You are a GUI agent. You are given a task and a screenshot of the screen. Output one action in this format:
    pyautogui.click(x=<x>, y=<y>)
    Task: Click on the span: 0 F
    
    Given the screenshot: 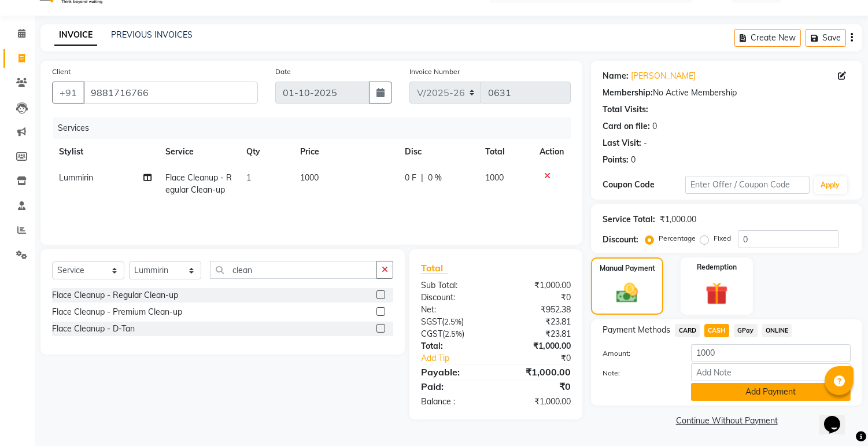 What is the action you would take?
    pyautogui.click(x=410, y=178)
    